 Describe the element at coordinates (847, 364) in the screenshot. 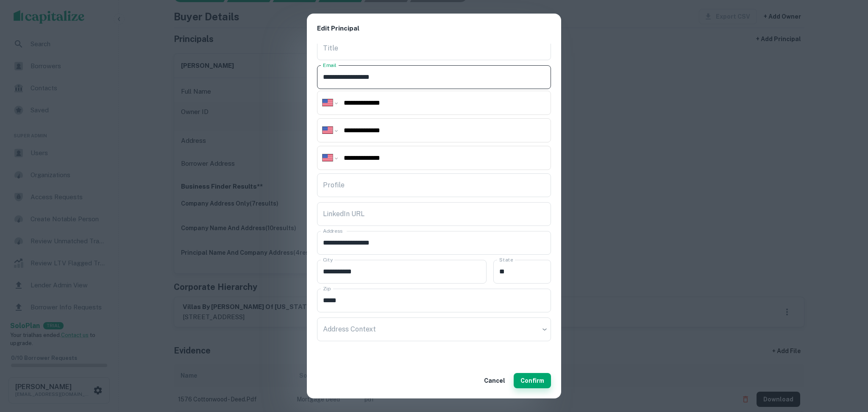

I see `div: Chat Widget` at that location.